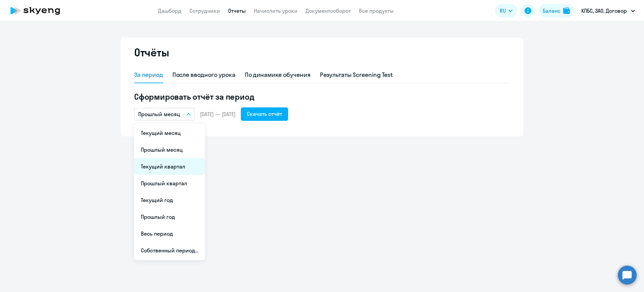 The height and width of the screenshot is (292, 644). I want to click on button: КПБС, ЗАО, Договор, so click(608, 11).